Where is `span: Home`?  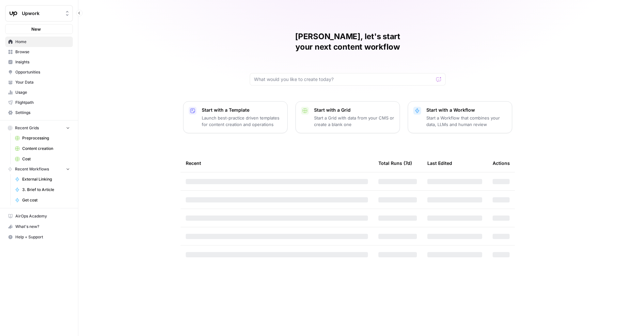
span: Home is located at coordinates (42, 42).